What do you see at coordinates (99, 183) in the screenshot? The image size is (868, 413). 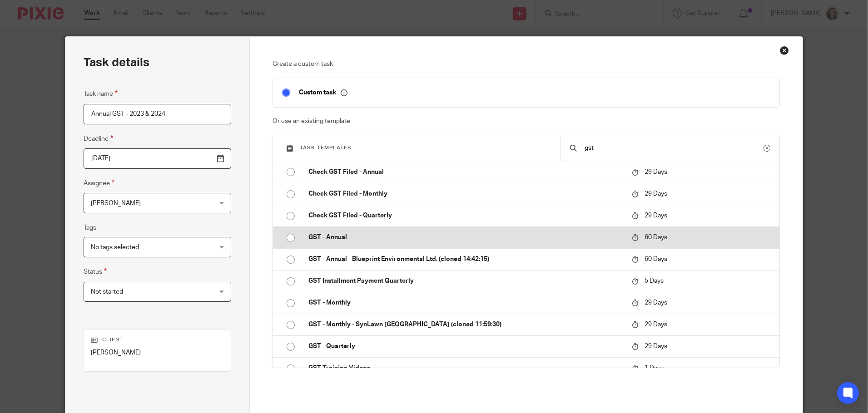 I see `label: Assignee` at bounding box center [99, 183].